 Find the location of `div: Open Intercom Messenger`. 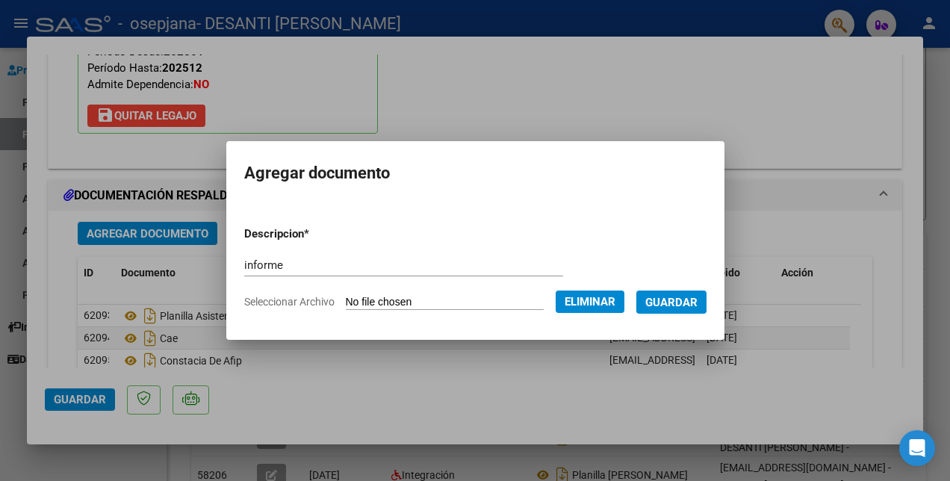

div: Open Intercom Messenger is located at coordinates (918, 448).